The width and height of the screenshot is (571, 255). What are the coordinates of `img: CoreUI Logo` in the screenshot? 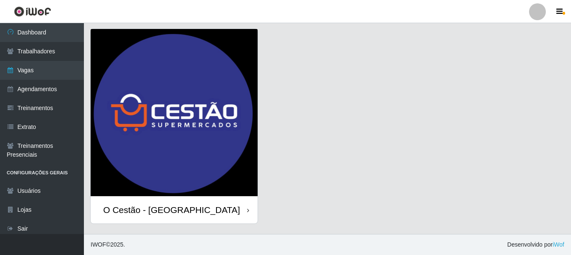 It's located at (32, 11).